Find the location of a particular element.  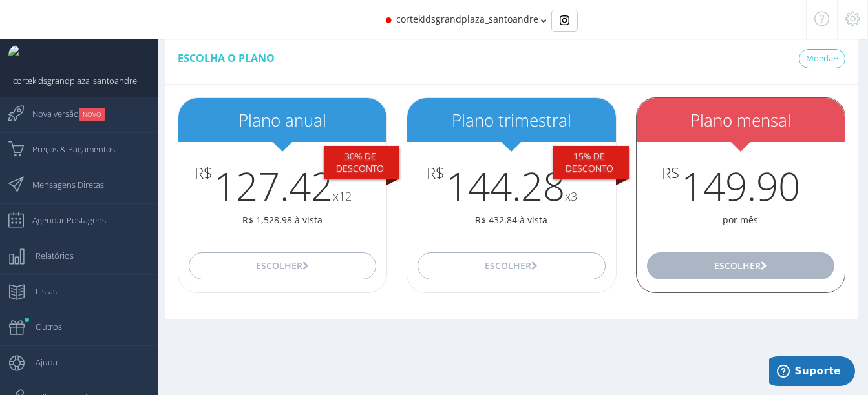

h3: 149.90 is located at coordinates (741, 186).